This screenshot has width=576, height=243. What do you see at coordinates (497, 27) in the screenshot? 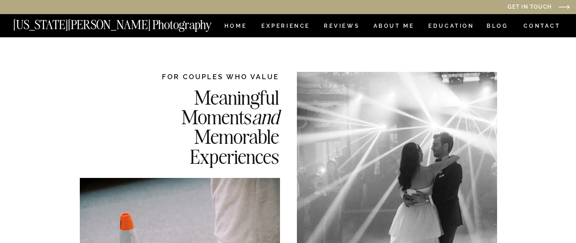
I see `a: BLOG` at bounding box center [497, 27].